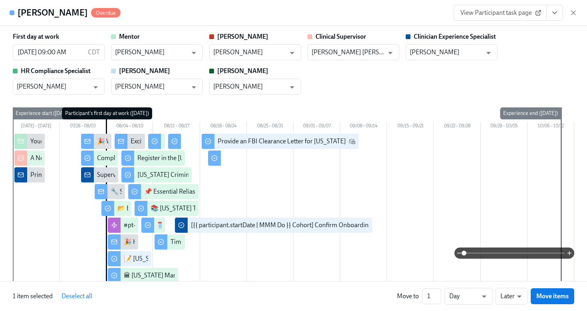 This screenshot has width=587, height=311. I want to click on a: View Participant task page, so click(500, 13).